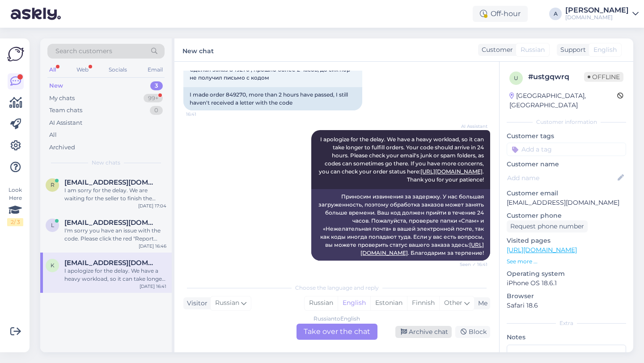 The image size is (644, 363). Describe the element at coordinates (472, 332) in the screenshot. I see `div: Block` at that location.